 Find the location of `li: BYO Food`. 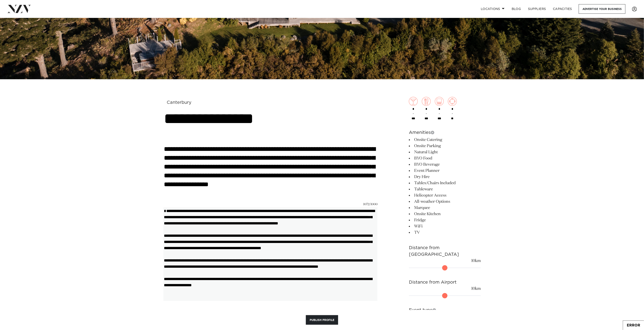

li: BYO Food is located at coordinates (445, 158).